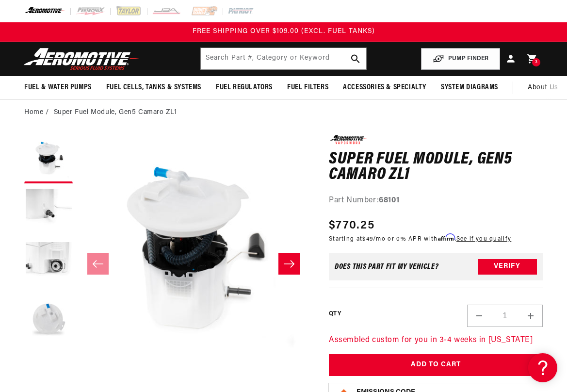 The image size is (567, 392). Describe the element at coordinates (507, 267) in the screenshot. I see `button: Verify` at that location.